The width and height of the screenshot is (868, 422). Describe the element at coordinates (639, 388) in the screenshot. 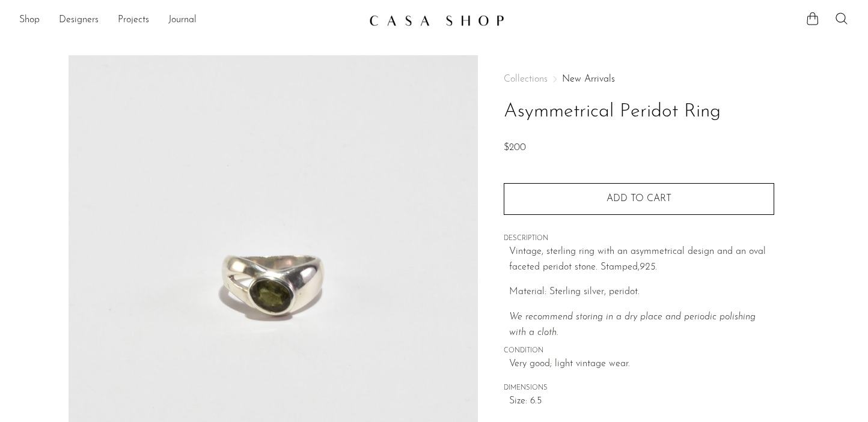

I see `span: DIMENSIONS` at that location.